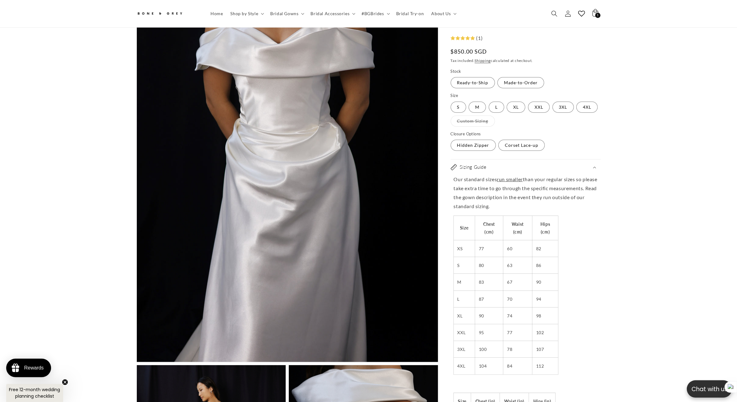 This screenshot has height=402, width=737. Describe the element at coordinates (246, 14) in the screenshot. I see `summary: Shop by Style` at that location.